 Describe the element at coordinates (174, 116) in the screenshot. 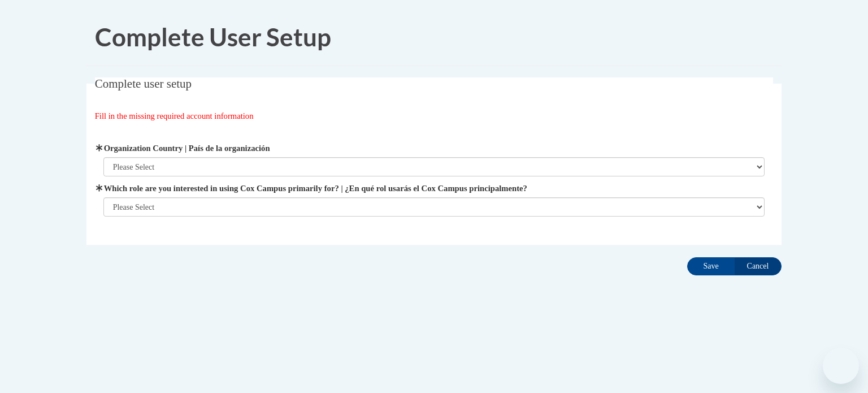

I see `span: Fill in the missing required account information` at that location.